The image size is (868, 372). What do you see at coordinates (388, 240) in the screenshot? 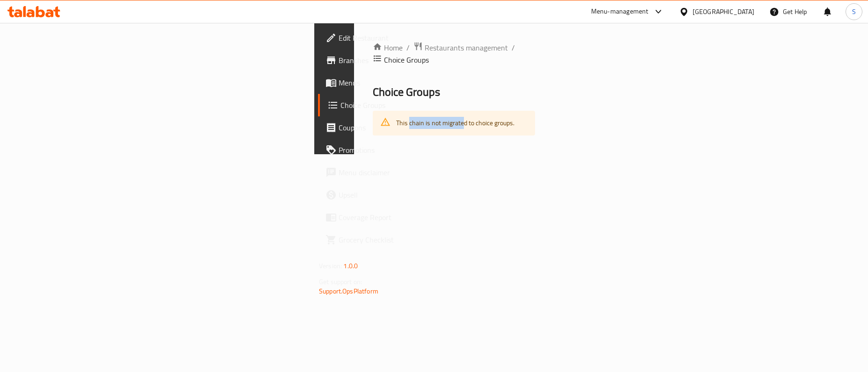
I see `a: Grocery Checklist` at bounding box center [388, 240].